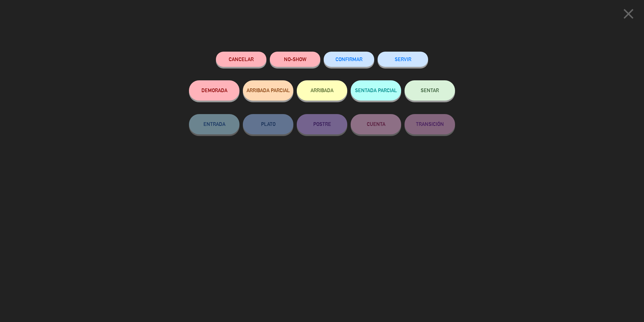 The image size is (644, 322). I want to click on button: ENTRADA, so click(214, 124).